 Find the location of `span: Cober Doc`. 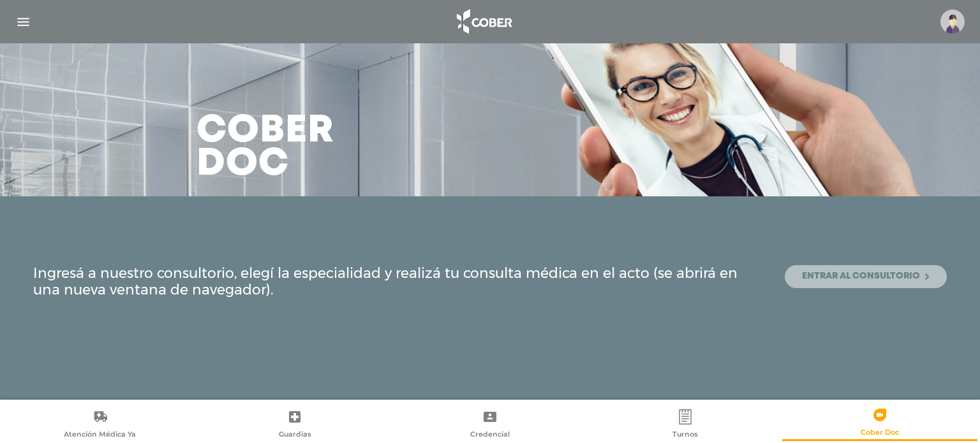

span: Cober Doc is located at coordinates (880, 434).